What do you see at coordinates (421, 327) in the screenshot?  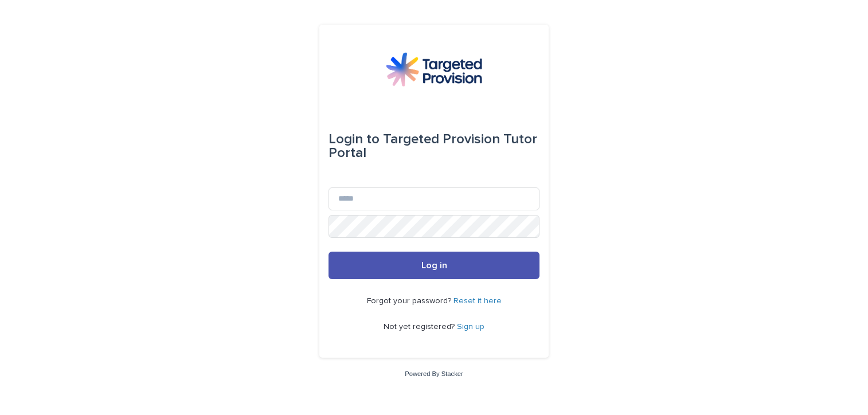 I see `span: Not yet registered?` at bounding box center [421, 327].